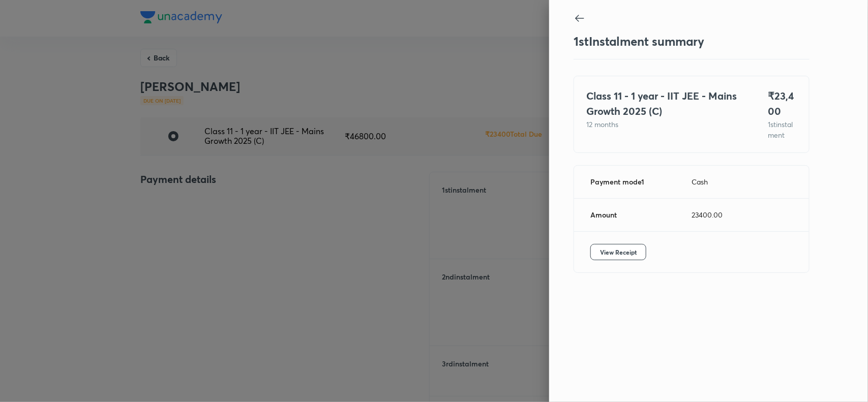 The image size is (868, 402). Describe the element at coordinates (742, 182) in the screenshot. I see `div: Cash` at that location.